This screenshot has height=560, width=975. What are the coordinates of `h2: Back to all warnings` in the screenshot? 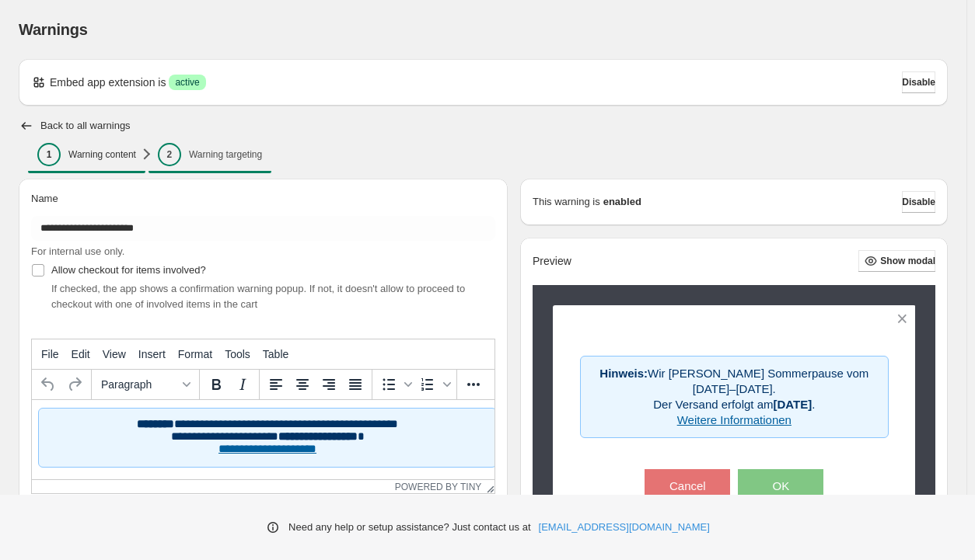 It's located at (85, 126).